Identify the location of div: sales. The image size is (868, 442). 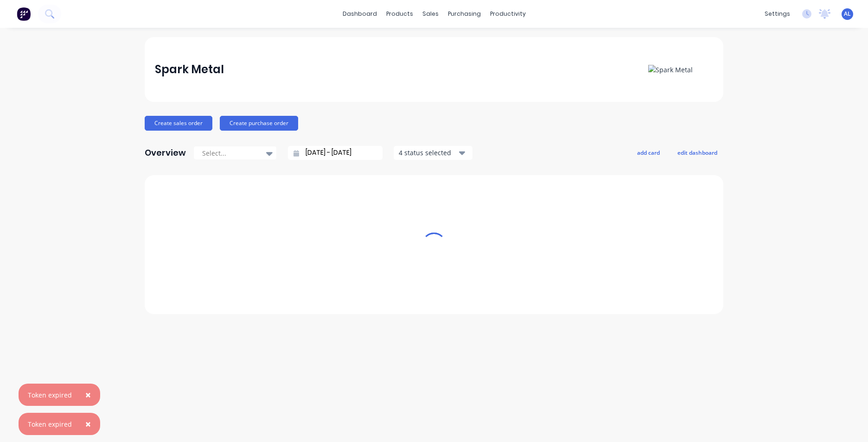
(431, 14).